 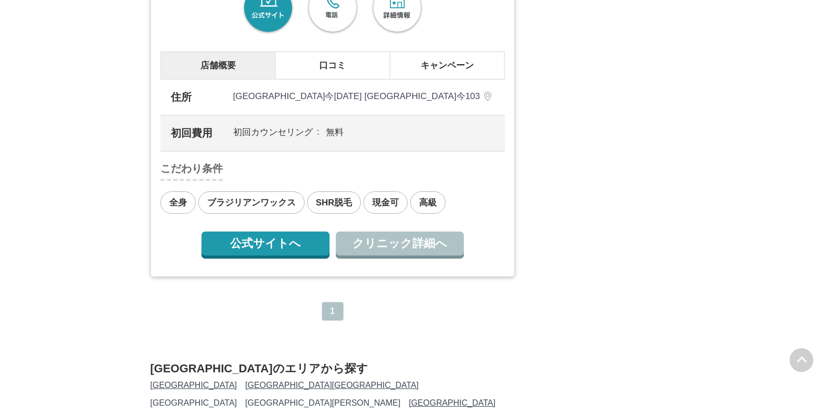 What do you see at coordinates (488, 96) in the screenshot?
I see `img: icon-shoplistadr.svg` at bounding box center [488, 96].